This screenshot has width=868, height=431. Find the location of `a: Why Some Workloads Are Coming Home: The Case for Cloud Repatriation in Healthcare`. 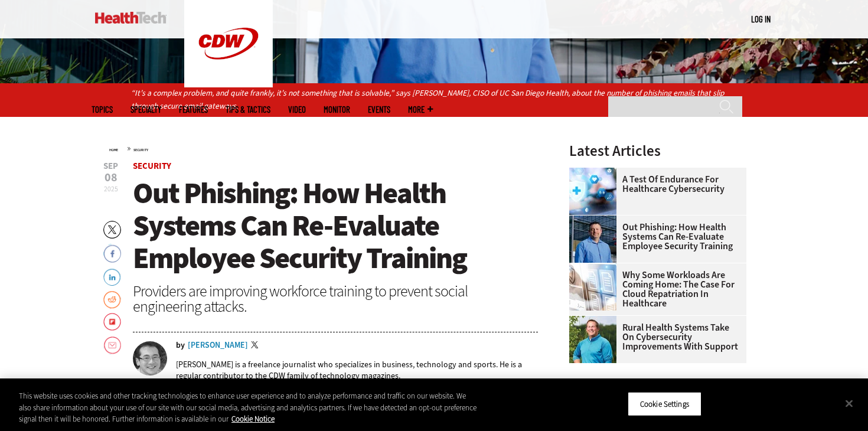

a: Why Some Workloads Are Coming Home: The Case for Cloud Repatriation in Healthcare is located at coordinates (654, 289).